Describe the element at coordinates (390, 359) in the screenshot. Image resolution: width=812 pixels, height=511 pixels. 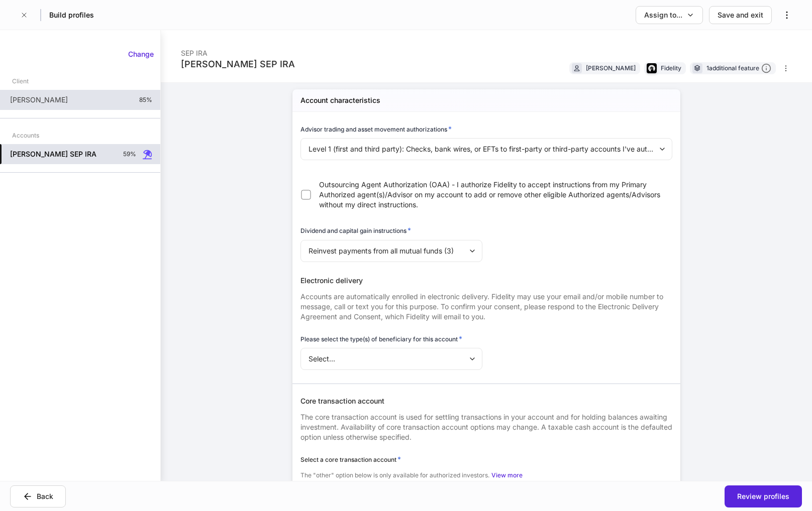
I see `div: Select...` at that location.